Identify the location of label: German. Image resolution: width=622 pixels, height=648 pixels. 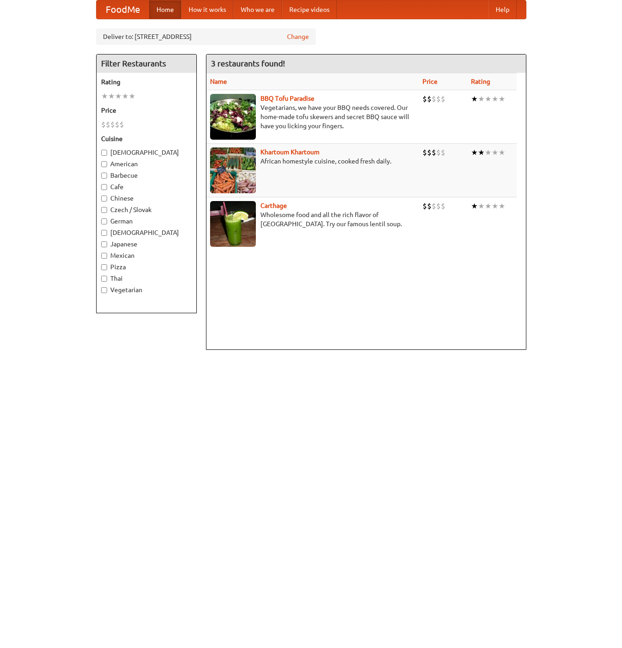
(146, 221).